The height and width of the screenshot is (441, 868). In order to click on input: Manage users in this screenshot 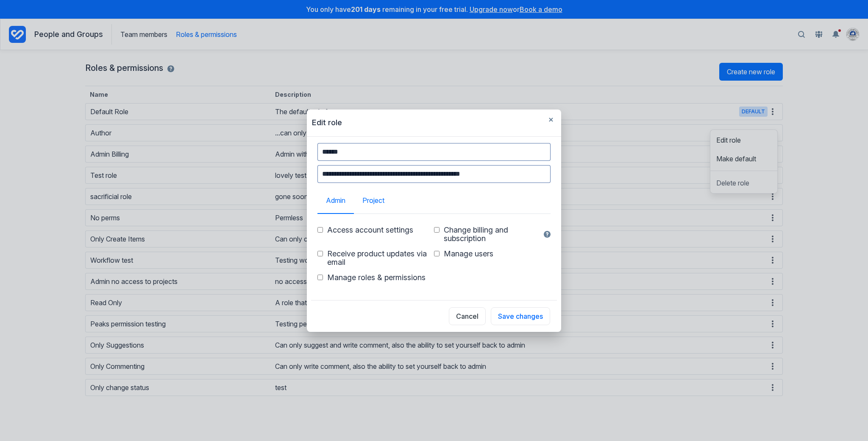, I will do `click(437, 253)`.